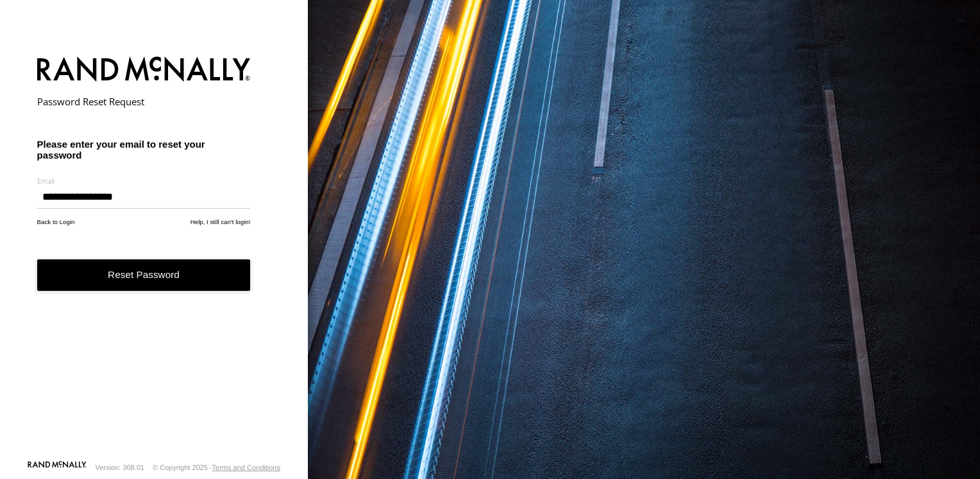  I want to click on a: Visit our Website, so click(57, 467).